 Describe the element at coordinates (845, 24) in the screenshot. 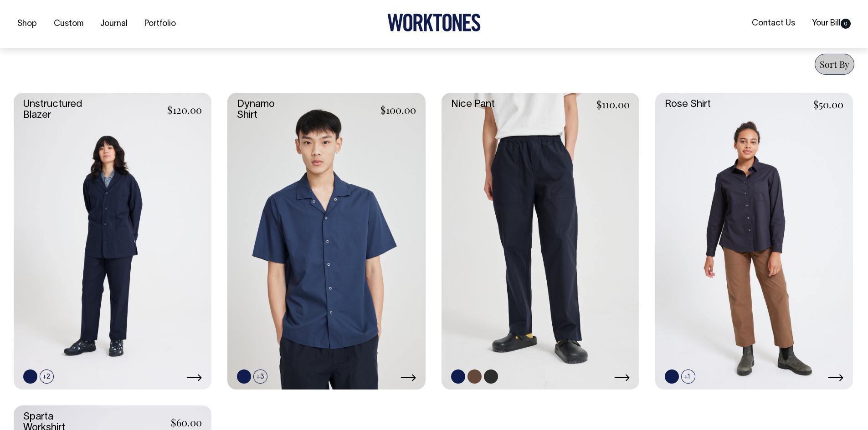

I see `span: 0` at that location.